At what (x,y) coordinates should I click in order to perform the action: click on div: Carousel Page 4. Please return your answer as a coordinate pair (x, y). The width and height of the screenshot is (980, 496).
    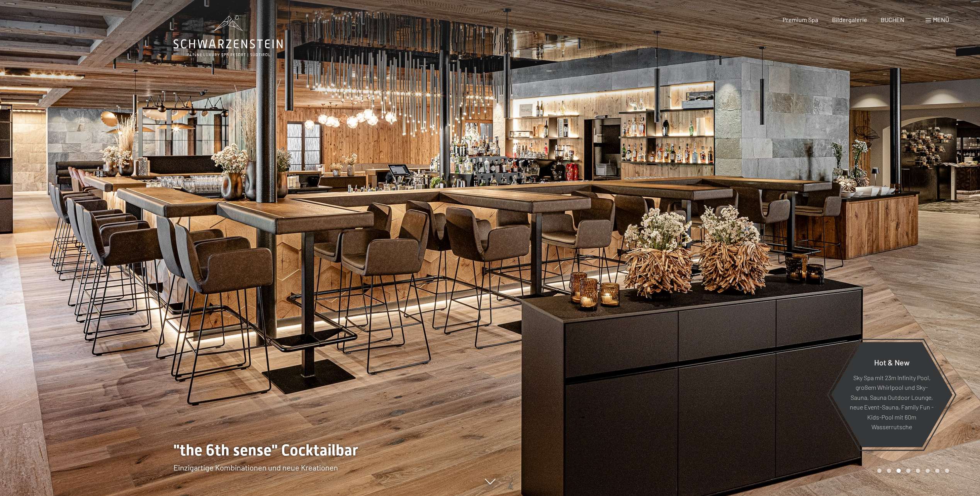
    Looking at the image, I should click on (909, 471).